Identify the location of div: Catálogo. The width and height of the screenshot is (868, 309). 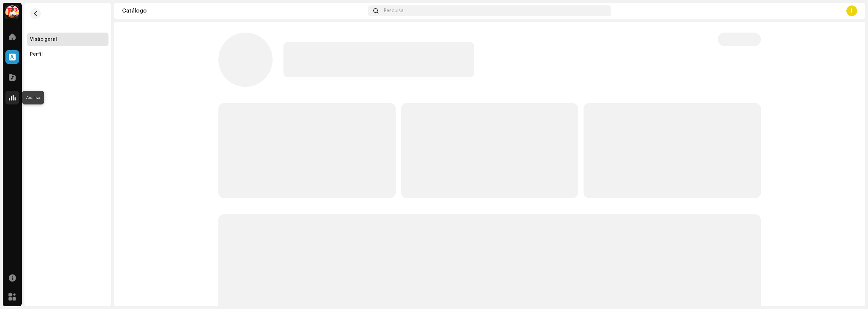
(244, 11).